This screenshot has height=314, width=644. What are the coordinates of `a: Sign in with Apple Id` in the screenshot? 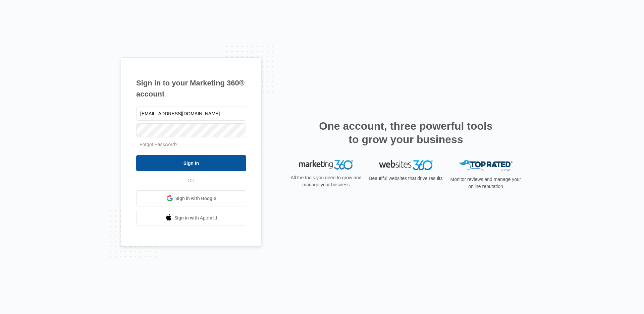 It's located at (191, 218).